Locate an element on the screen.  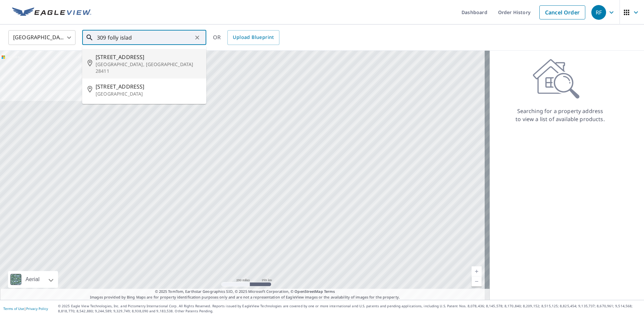
p: Searching for a property address to view a list of available products. is located at coordinates (560, 115).